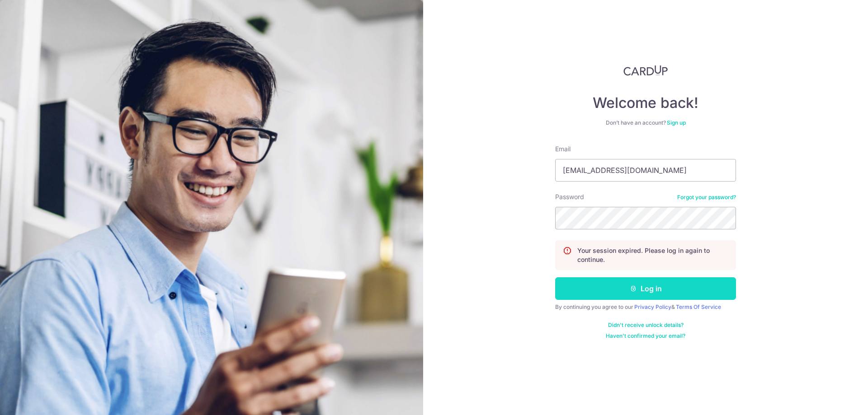  Describe the element at coordinates (646, 336) in the screenshot. I see `a: Haven't confirmed your email?` at that location.